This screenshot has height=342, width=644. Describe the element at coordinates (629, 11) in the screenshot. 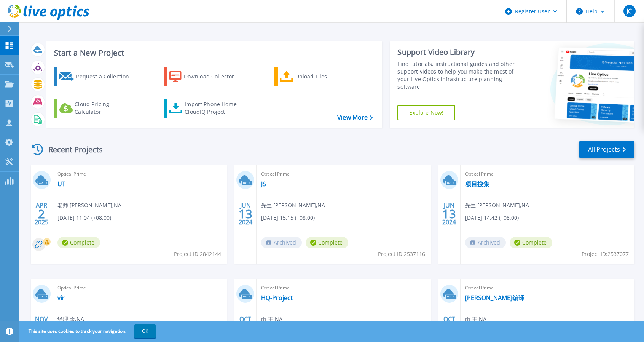

I see `span: JC` at that location.